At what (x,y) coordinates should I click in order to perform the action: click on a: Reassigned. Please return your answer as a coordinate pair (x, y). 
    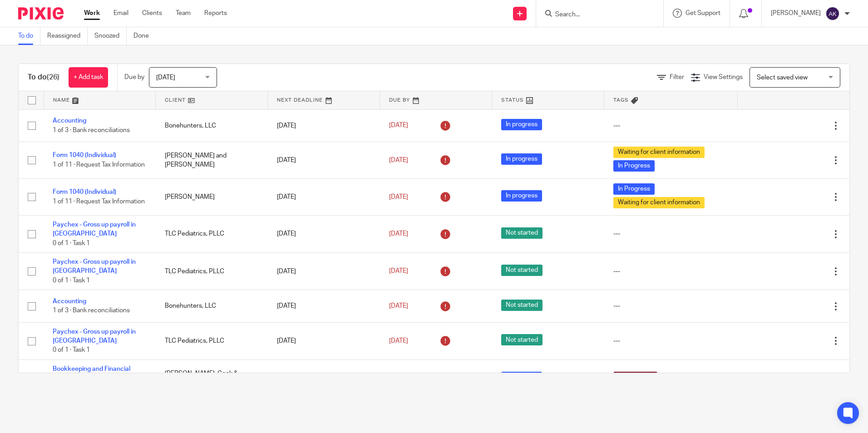
    Looking at the image, I should click on (67, 36).